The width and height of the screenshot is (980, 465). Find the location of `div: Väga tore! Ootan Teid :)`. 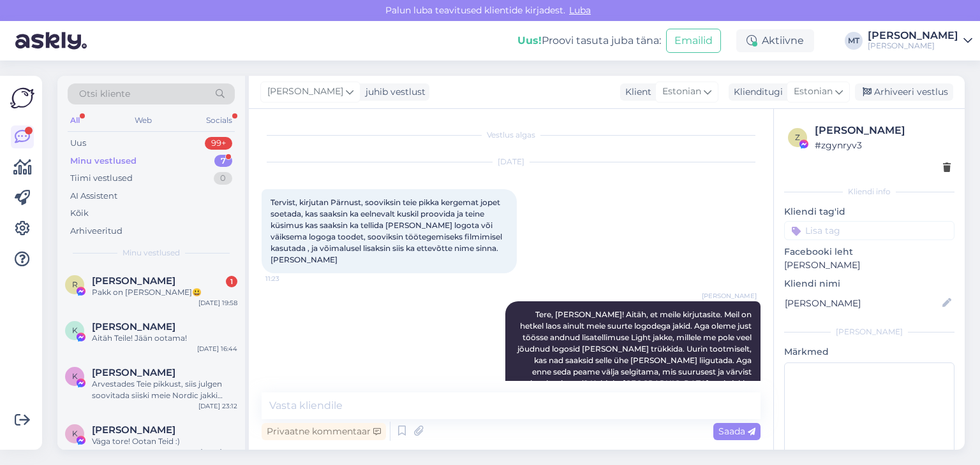

div: Väga tore! Ootan Teid :) is located at coordinates (165, 442).